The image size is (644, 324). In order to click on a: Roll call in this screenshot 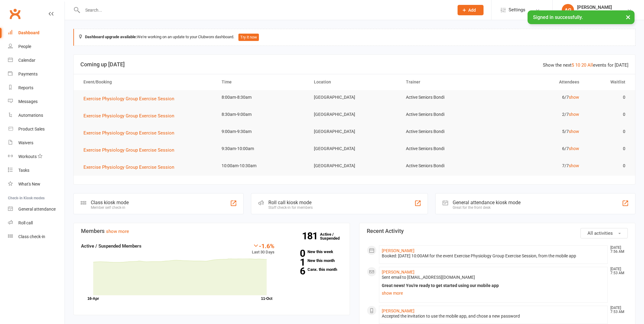, I will do `click(36, 223)`.